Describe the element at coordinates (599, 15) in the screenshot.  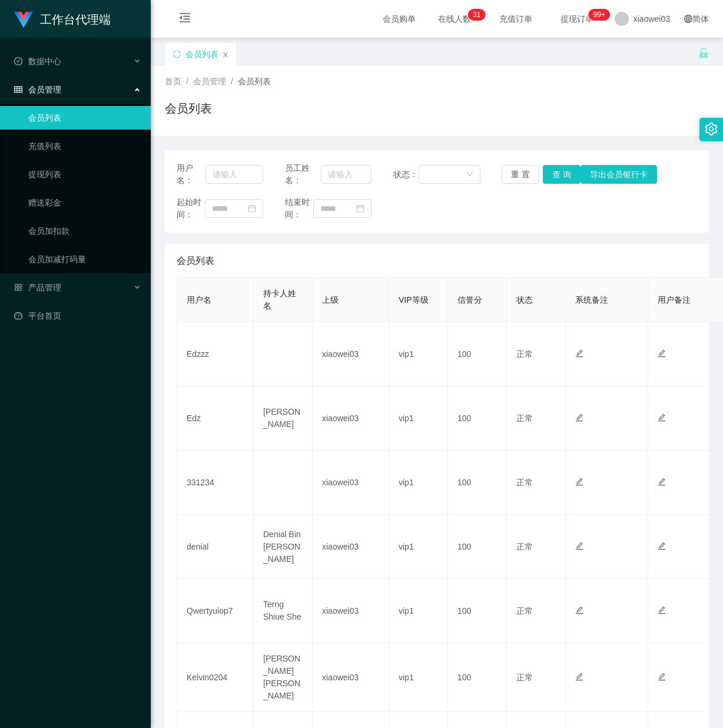
I see `sup: 983` at that location.